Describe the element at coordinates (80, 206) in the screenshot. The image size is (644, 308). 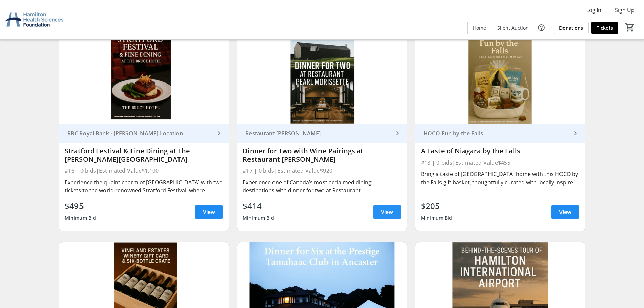
I see `div: $495` at that location.